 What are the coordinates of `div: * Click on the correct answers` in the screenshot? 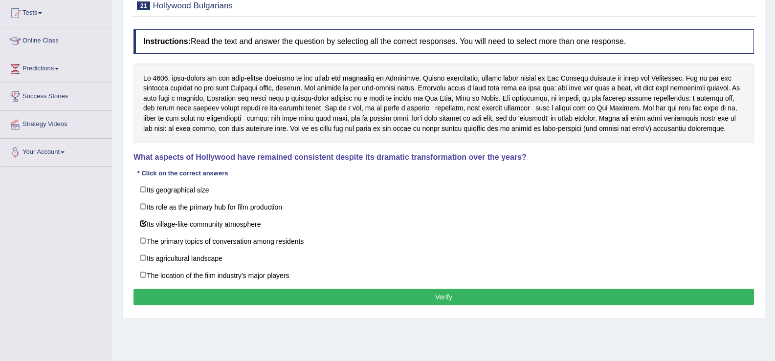 It's located at (182, 174).